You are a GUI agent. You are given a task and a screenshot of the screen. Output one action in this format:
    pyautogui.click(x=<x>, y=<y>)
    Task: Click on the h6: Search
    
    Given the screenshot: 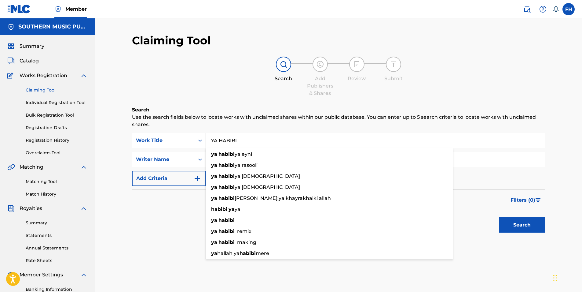 What is the action you would take?
    pyautogui.click(x=339, y=110)
    